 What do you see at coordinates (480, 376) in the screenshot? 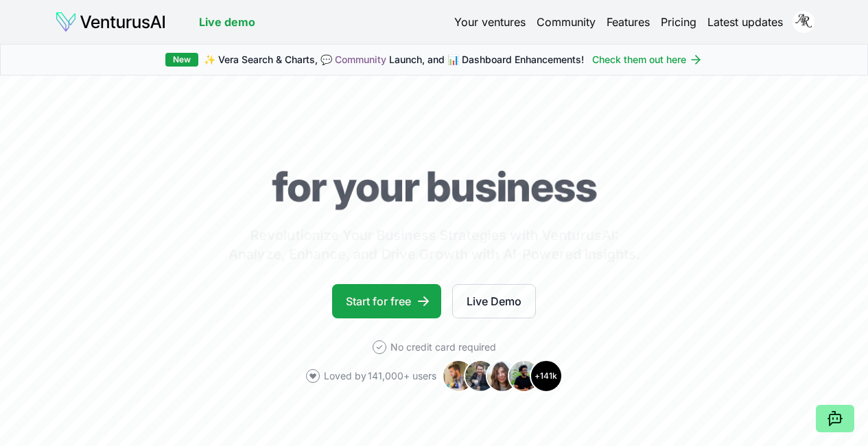
I see `img: Avatar 2` at bounding box center [480, 376].